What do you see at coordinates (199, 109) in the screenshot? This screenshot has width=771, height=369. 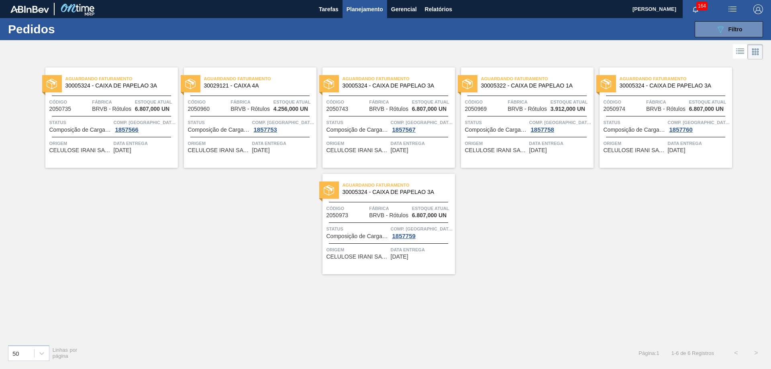 I see `span: 2050960` at bounding box center [199, 109].